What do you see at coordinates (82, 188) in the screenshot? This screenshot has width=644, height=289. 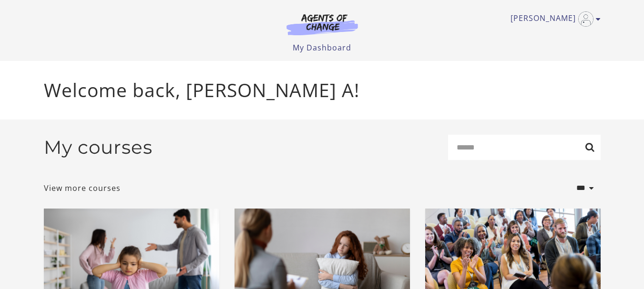 I see `a: View more courses` at bounding box center [82, 188].